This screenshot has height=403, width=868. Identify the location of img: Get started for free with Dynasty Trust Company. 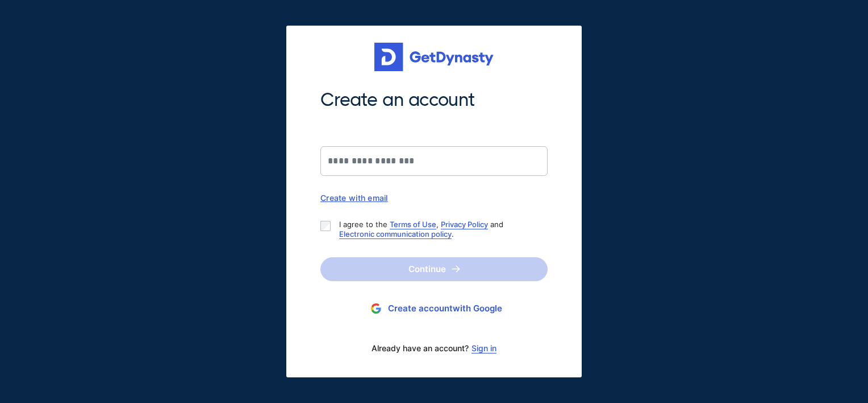
(434, 57).